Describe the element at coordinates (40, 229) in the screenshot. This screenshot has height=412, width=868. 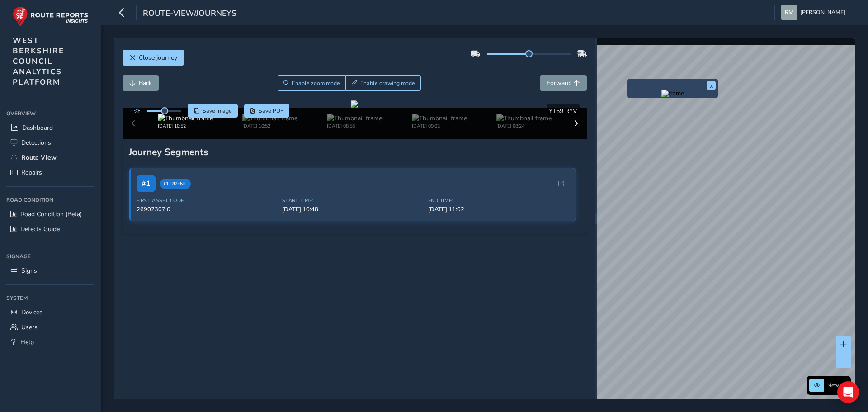
I see `span: Defects Guide` at that location.